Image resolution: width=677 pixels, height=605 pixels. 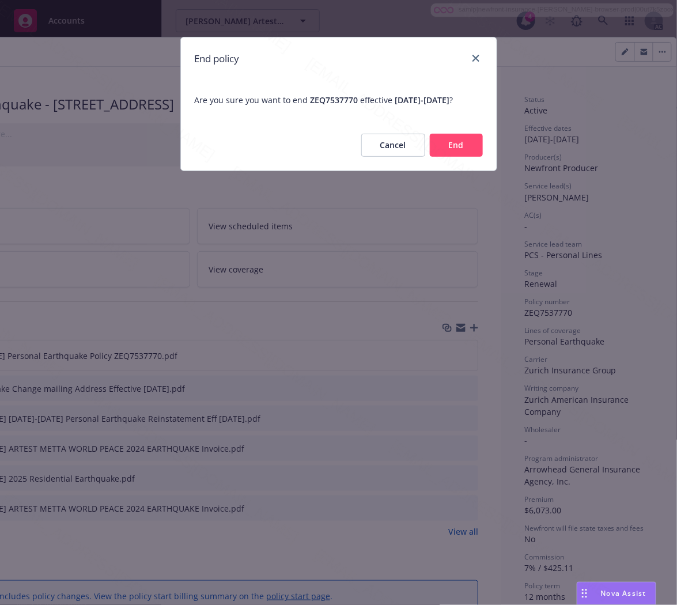 What do you see at coordinates (623, 593) in the screenshot?
I see `span: Nova Assist` at bounding box center [623, 593].